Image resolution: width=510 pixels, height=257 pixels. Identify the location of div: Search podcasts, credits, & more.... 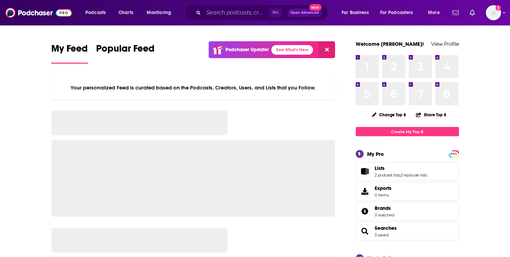
(263, 13).